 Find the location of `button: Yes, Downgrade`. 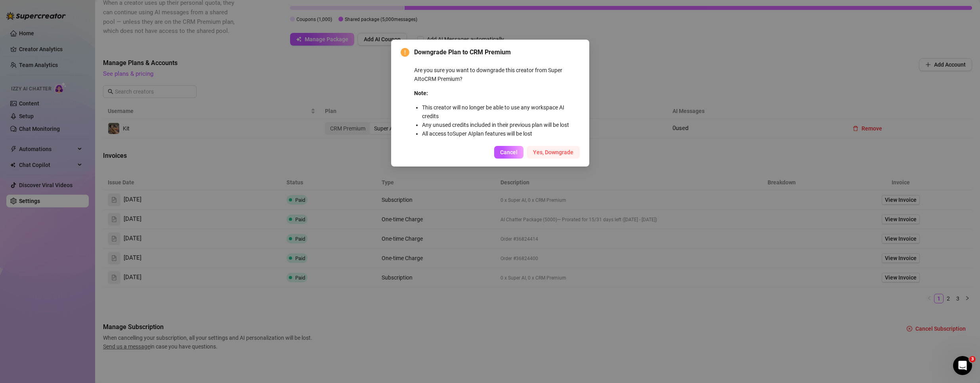

button: Yes, Downgrade is located at coordinates (553, 153).